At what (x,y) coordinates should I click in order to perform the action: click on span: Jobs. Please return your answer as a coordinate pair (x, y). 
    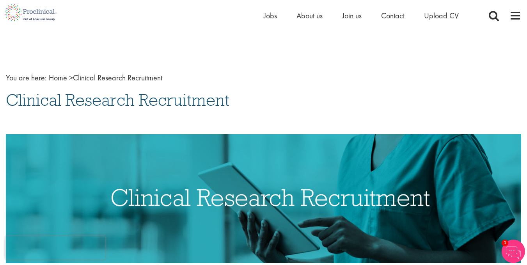
    Looking at the image, I should click on (271, 16).